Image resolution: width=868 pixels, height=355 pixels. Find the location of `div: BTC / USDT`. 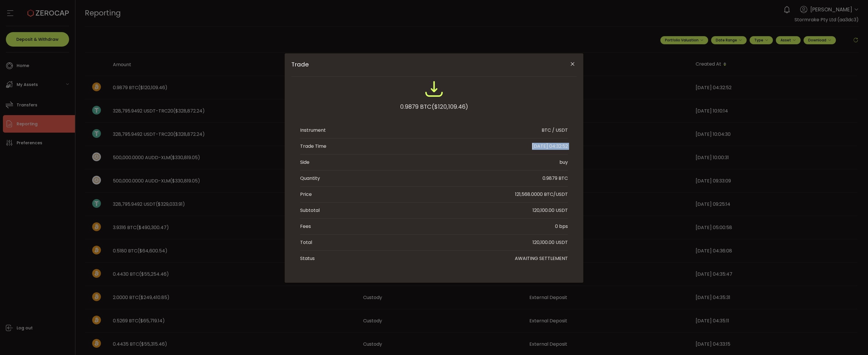

div: BTC / USDT is located at coordinates (554, 130).